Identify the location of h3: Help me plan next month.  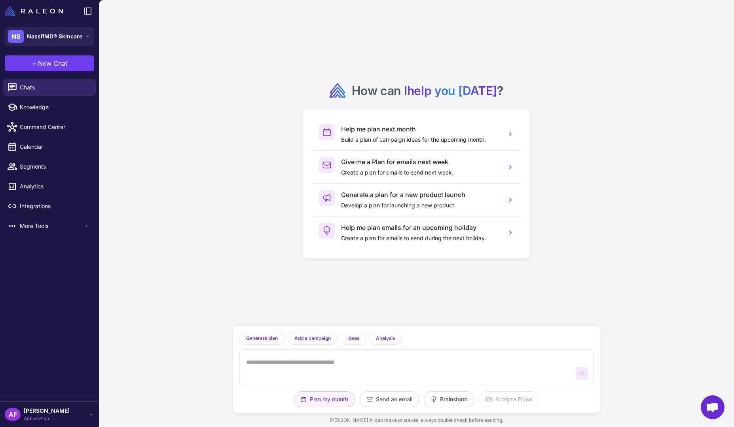
(421, 129).